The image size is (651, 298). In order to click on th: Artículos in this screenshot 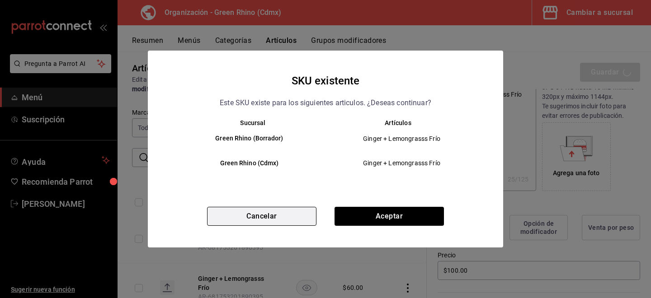, I will do `click(405, 123)`.